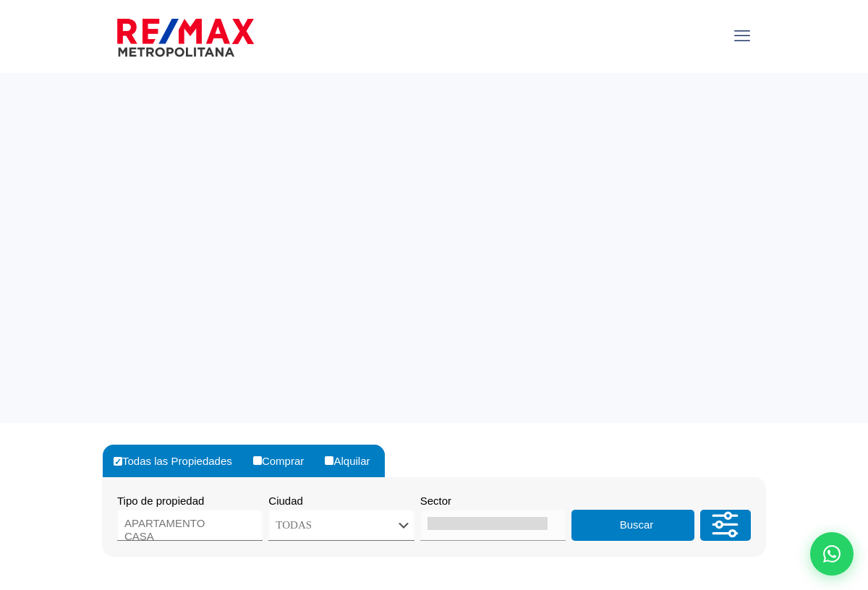 This screenshot has height=590, width=868. Describe the element at coordinates (283, 461) in the screenshot. I see `label: Comprar` at that location.